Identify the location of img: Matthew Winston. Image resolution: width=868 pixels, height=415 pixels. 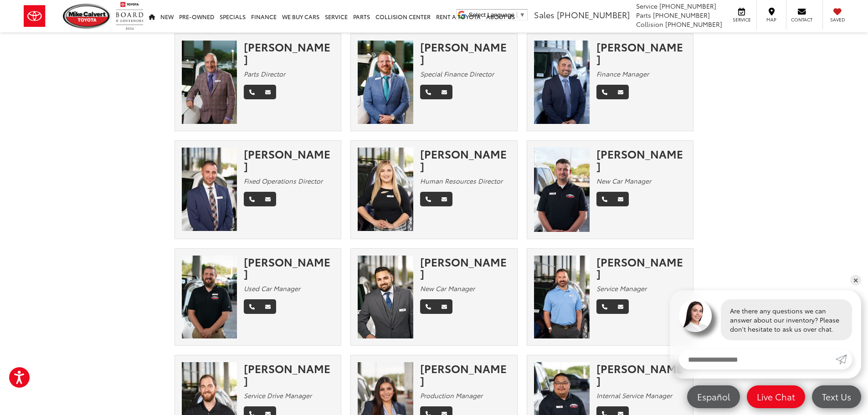
(210, 189).